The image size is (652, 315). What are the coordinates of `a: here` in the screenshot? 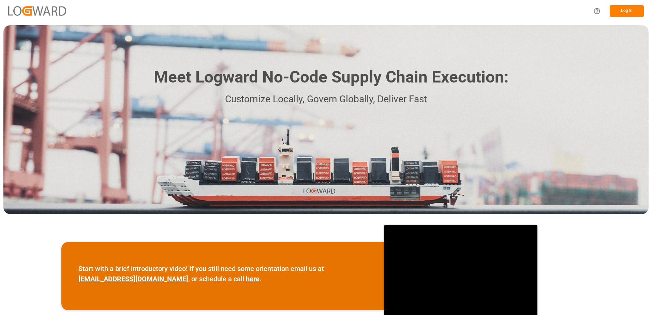 It's located at (253, 279).